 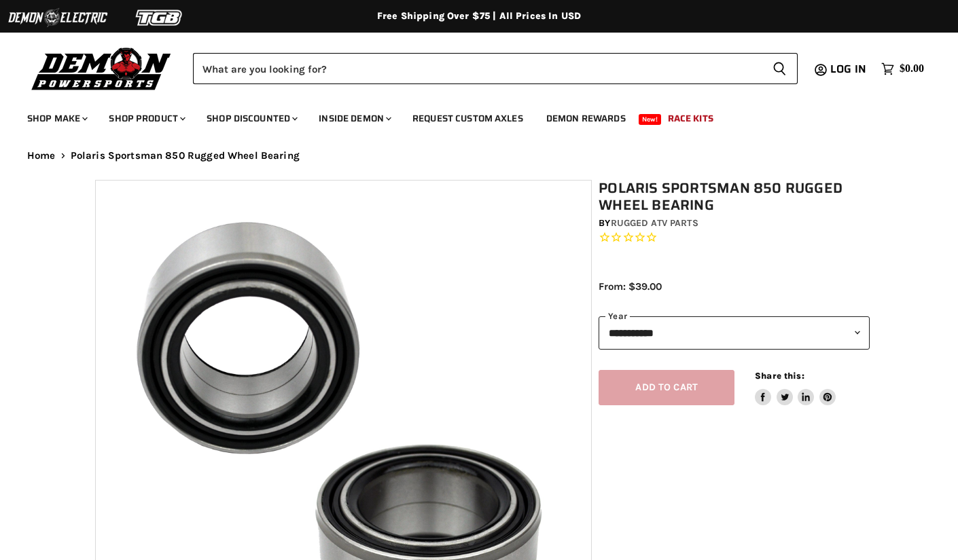 I want to click on aside: Share this:, so click(x=794, y=387).